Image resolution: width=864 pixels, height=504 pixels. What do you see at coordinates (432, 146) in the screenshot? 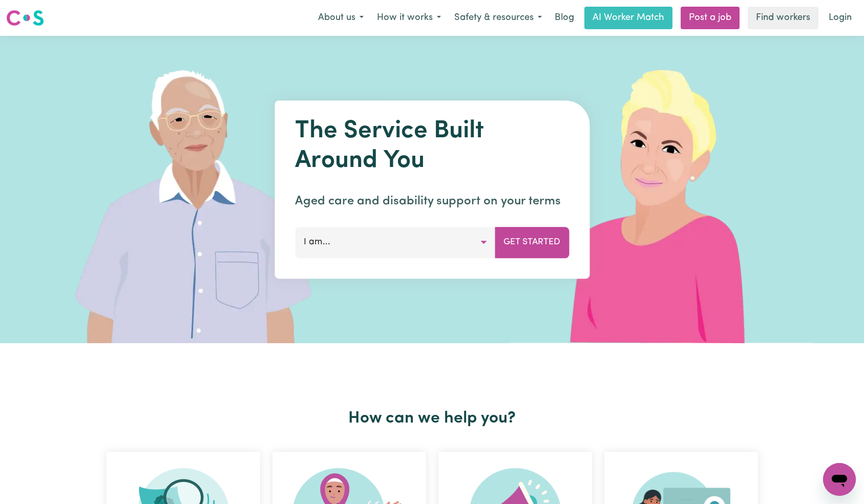
I see `h1: The Service Built Around You` at bounding box center [432, 146].